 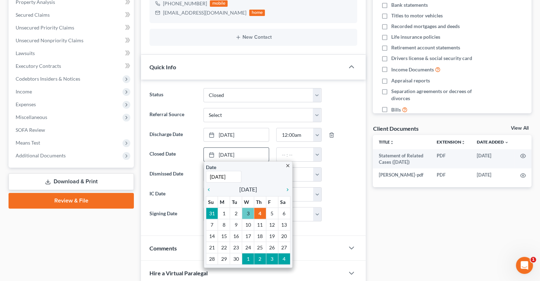 I want to click on td: 30, so click(x=236, y=259).